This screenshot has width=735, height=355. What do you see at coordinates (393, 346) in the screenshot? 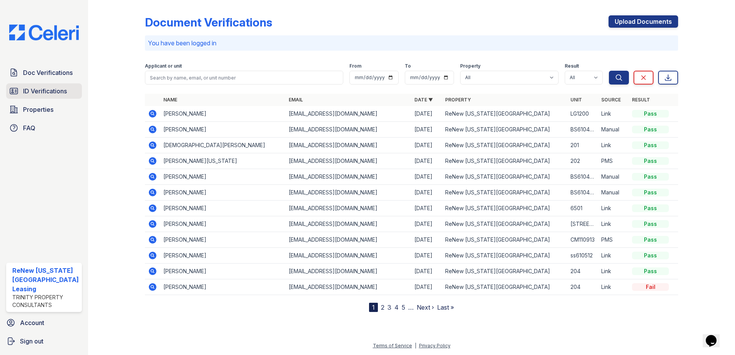
I see `a: Terms of Service` at bounding box center [393, 346].